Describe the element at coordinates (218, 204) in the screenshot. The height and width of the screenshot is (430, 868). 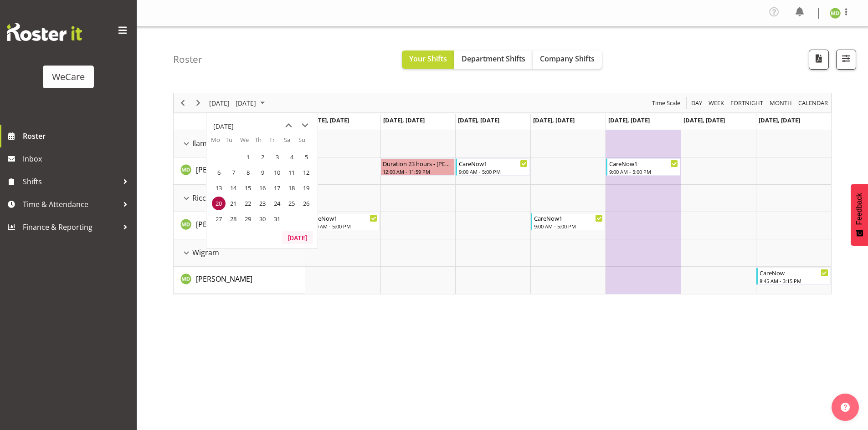
I see `td: Monday, October 20, 2025` at that location.